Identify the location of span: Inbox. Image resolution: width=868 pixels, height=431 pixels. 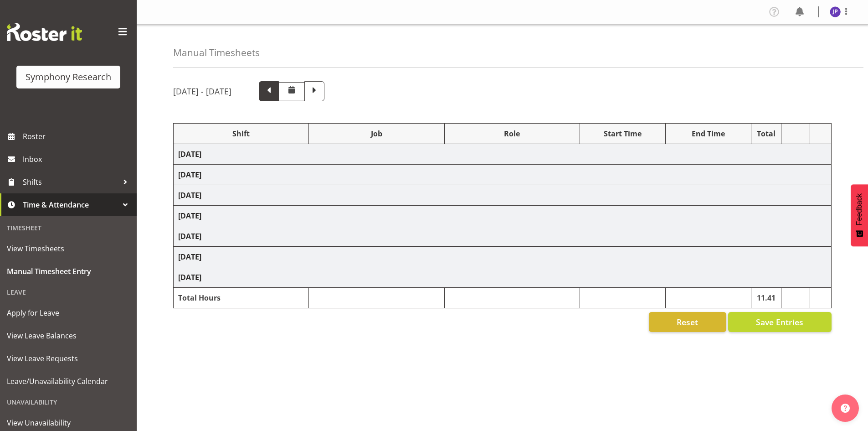
(78, 159).